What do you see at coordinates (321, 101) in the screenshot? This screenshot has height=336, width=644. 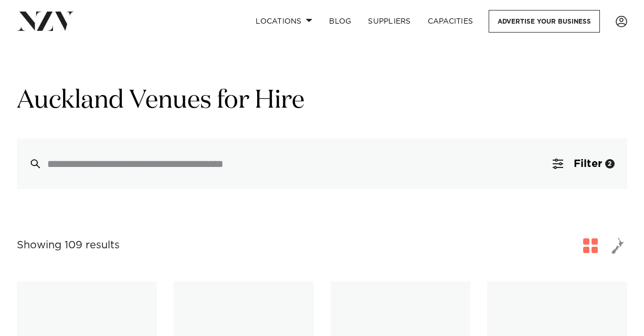 I see `h1: Auckland Venues for Hire` at bounding box center [321, 101].